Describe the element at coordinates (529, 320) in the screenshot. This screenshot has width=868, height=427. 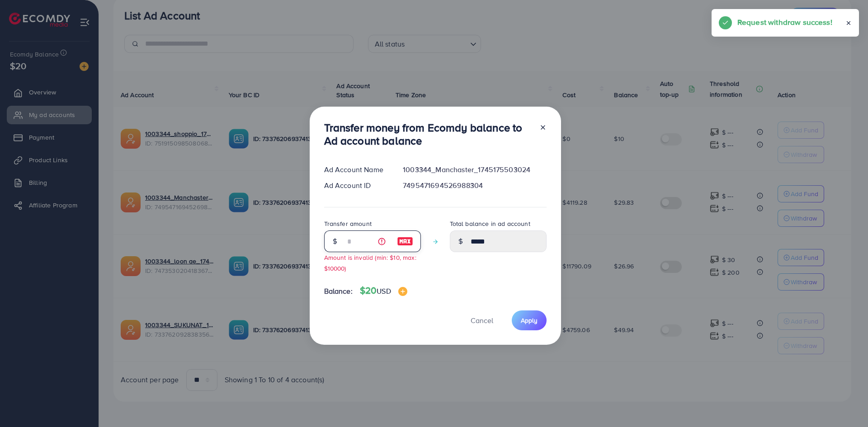
I see `span: Apply` at that location.